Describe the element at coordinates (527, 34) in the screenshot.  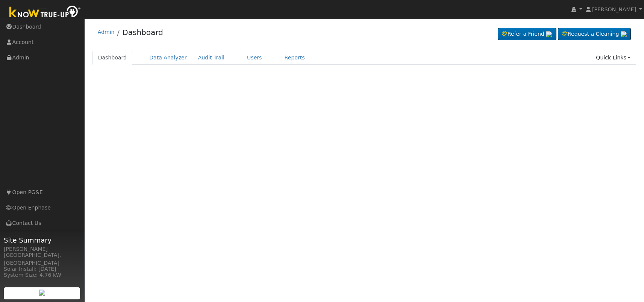
I see `a: Refer a Friend` at that location.